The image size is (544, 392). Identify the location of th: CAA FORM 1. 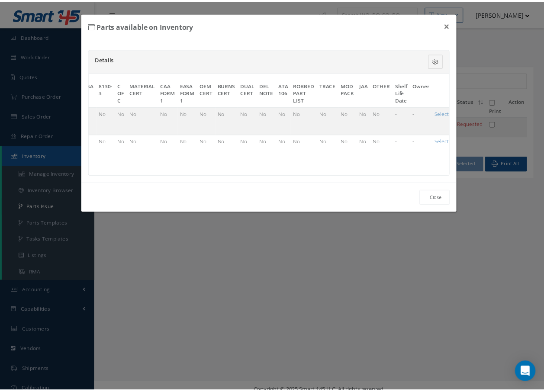
(170, 92).